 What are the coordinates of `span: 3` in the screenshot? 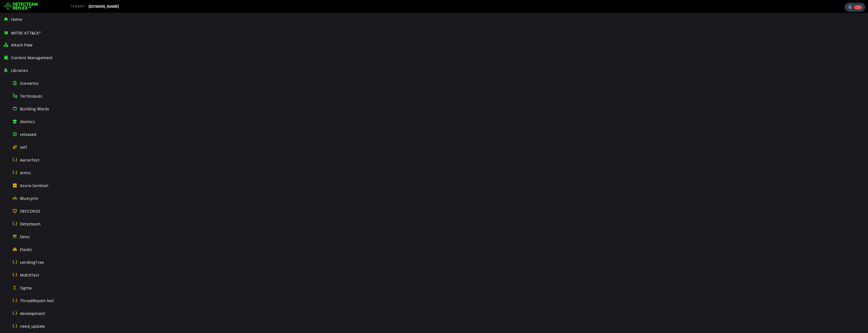 It's located at (859, 7).